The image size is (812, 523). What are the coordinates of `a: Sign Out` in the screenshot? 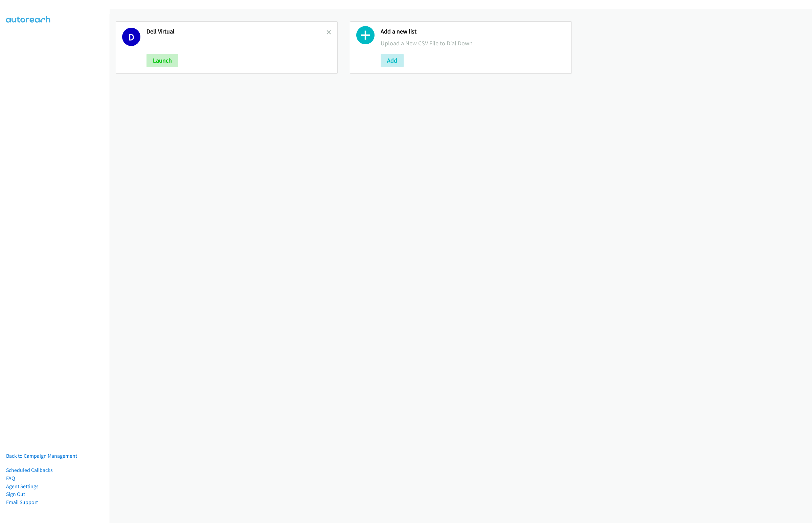 It's located at (16, 494).